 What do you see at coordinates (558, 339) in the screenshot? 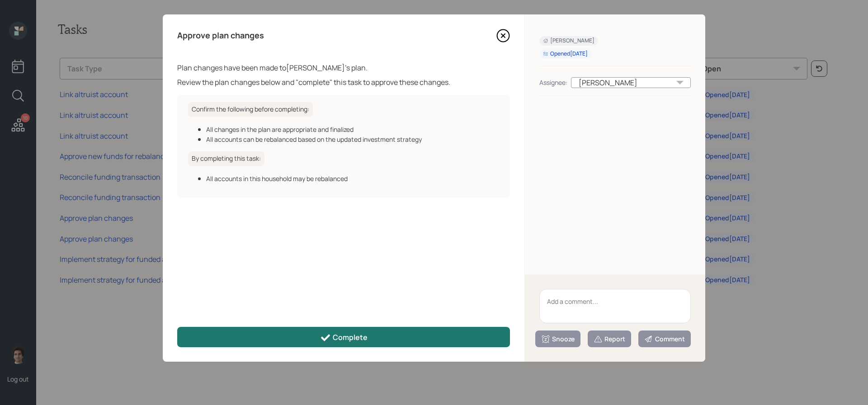
I see `button: Snooze` at bounding box center [558, 339].